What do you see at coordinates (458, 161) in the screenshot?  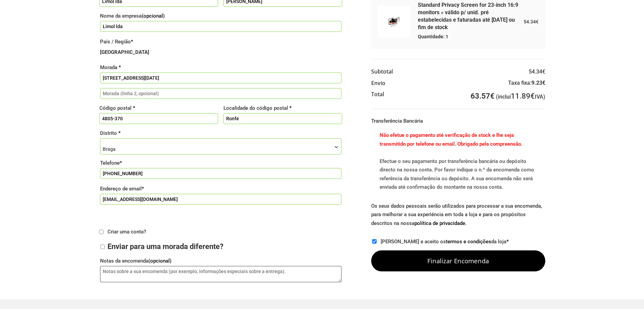 I see `p: Efectue o seu pagamento por transferência bancária ou depósito directo na nossa conta. Por favor ...` at bounding box center [458, 161].